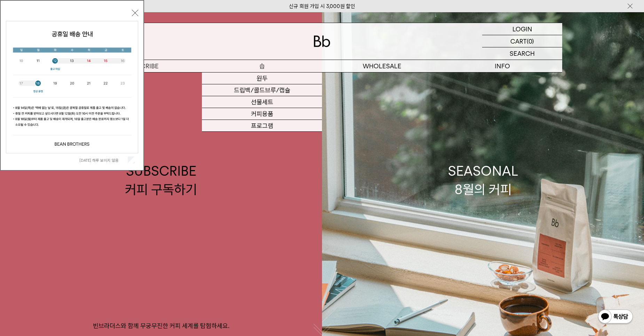  I want to click on p: CART, so click(518, 41).